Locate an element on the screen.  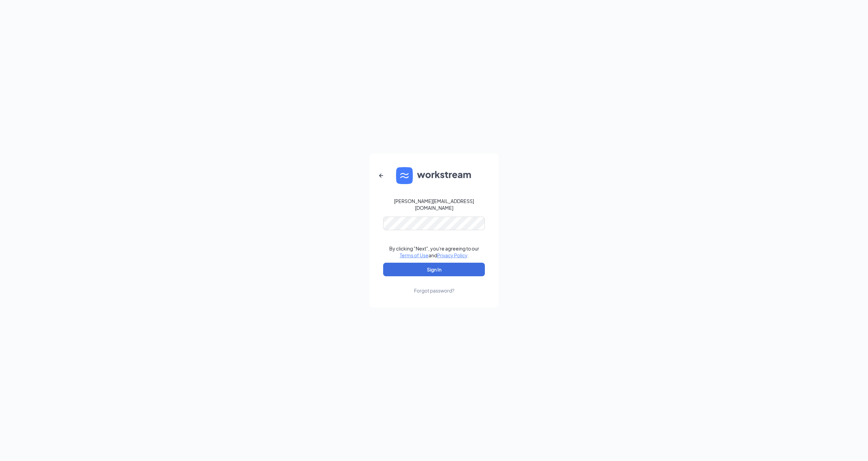
button: Sign In is located at coordinates (434, 270).